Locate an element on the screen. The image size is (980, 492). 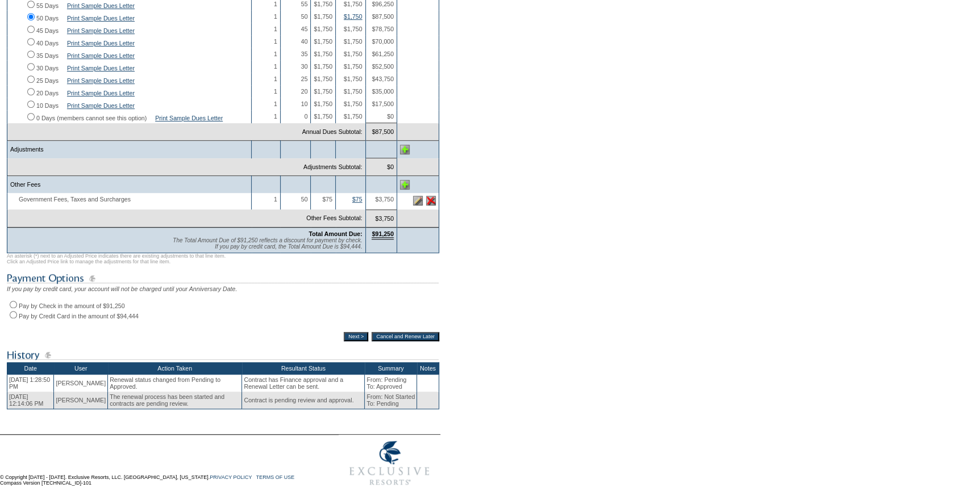
label: 35 Days is located at coordinates (47, 56).